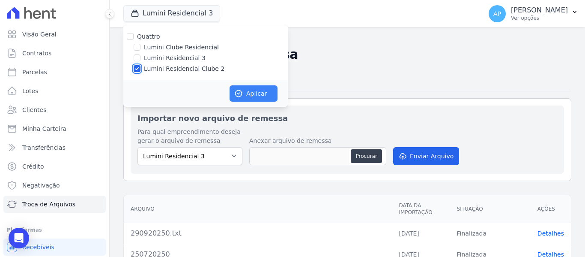 This screenshot has height=257, width=585. What do you see at coordinates (172, 13) in the screenshot?
I see `button: Lumini Residencial 3` at bounding box center [172, 13].